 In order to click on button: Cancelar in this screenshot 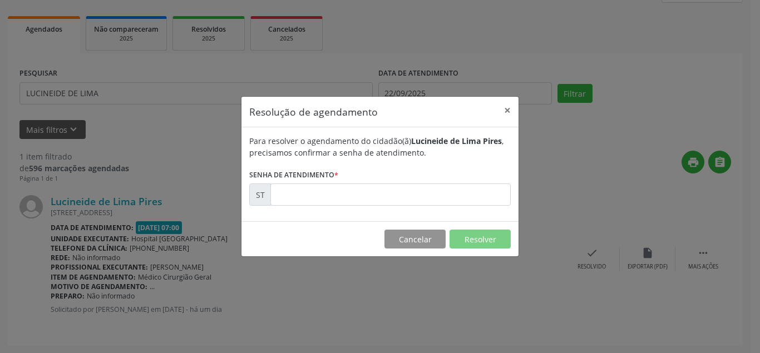, I will do `click(415, 239)`.